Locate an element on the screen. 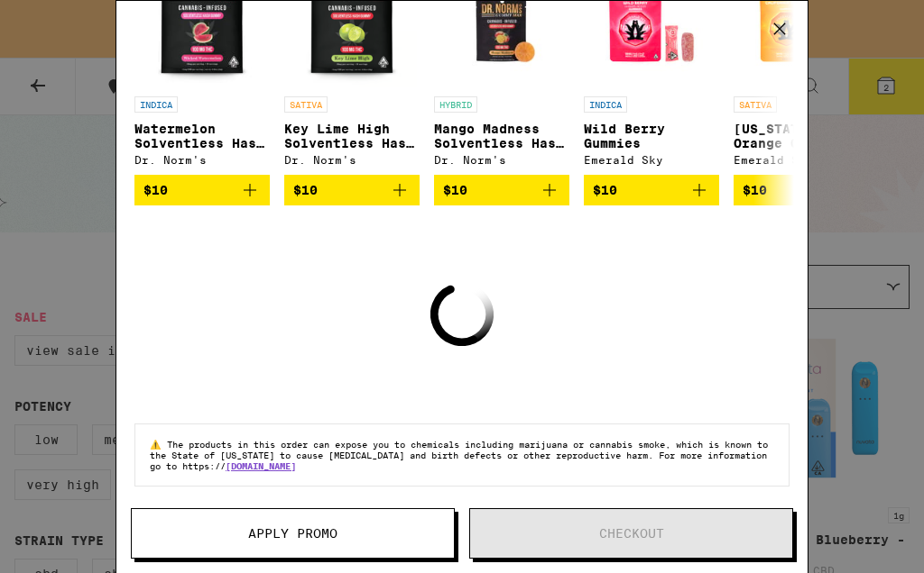 The height and width of the screenshot is (573, 924). button: Checkout is located at coordinates (631, 533).